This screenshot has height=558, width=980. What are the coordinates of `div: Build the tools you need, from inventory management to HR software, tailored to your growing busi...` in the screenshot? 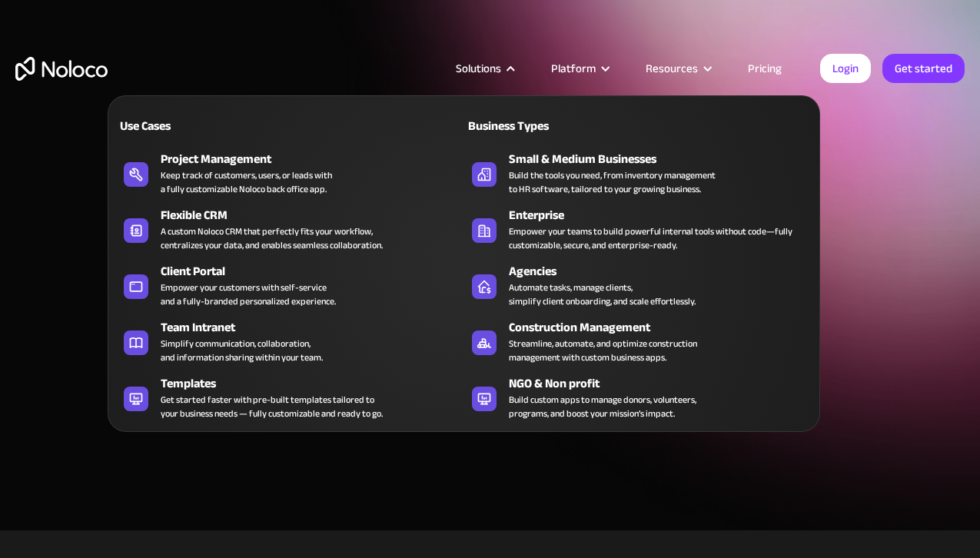 It's located at (611, 183).